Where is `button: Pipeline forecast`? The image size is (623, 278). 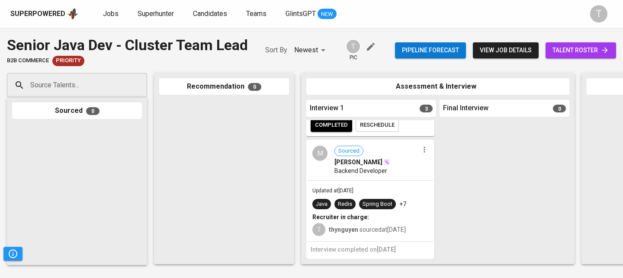 button: Pipeline forecast is located at coordinates (431, 50).